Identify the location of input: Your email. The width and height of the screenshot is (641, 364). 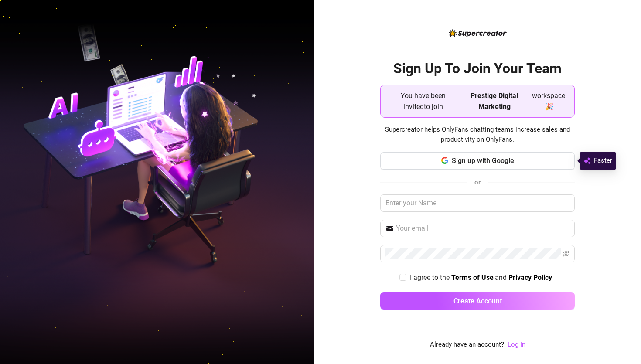
(483, 229).